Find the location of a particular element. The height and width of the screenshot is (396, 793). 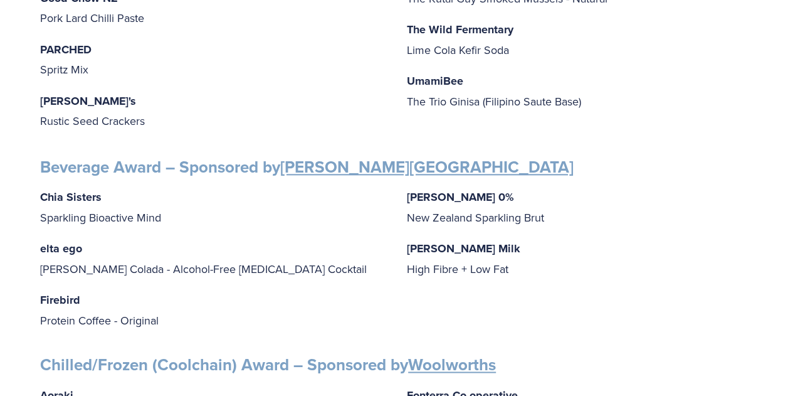

p: Sparkling Bioactive Mind is located at coordinates (213, 207).